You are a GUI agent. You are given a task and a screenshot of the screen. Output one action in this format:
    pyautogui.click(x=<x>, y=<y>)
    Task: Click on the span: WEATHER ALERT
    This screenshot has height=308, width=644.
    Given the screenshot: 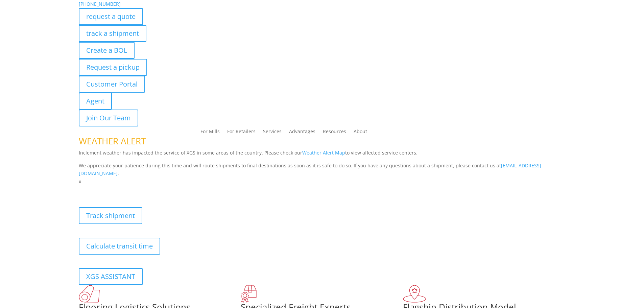 What is the action you would take?
    pyautogui.click(x=112, y=141)
    